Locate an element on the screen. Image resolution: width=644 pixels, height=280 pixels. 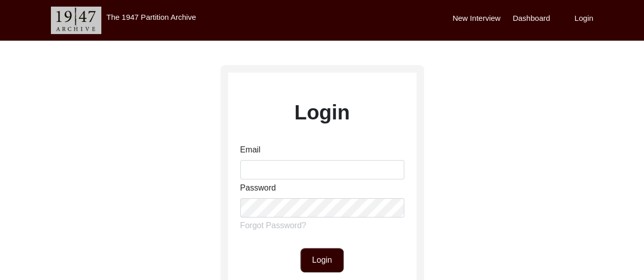
button: Login is located at coordinates (322, 260).